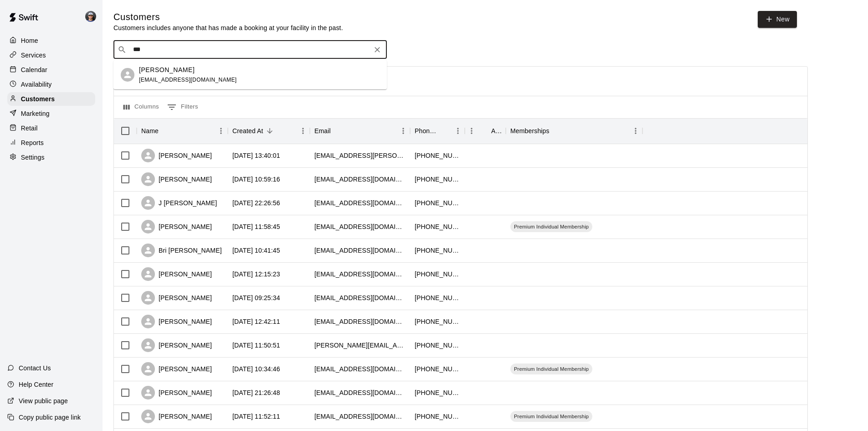 The image size is (868, 431). What do you see at coordinates (51, 157) in the screenshot?
I see `div: Settings` at bounding box center [51, 157].